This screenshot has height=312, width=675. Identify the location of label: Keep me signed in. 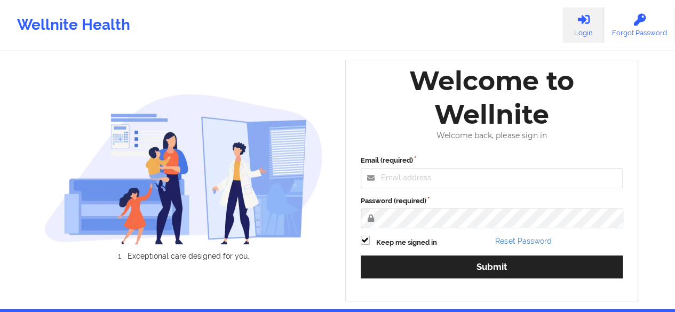
(407, 243).